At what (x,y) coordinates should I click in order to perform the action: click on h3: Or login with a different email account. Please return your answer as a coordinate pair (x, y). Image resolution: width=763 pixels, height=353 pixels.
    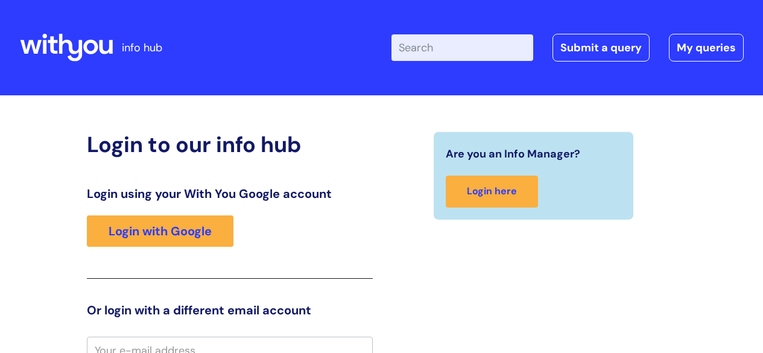
    Looking at the image, I should click on (230, 310).